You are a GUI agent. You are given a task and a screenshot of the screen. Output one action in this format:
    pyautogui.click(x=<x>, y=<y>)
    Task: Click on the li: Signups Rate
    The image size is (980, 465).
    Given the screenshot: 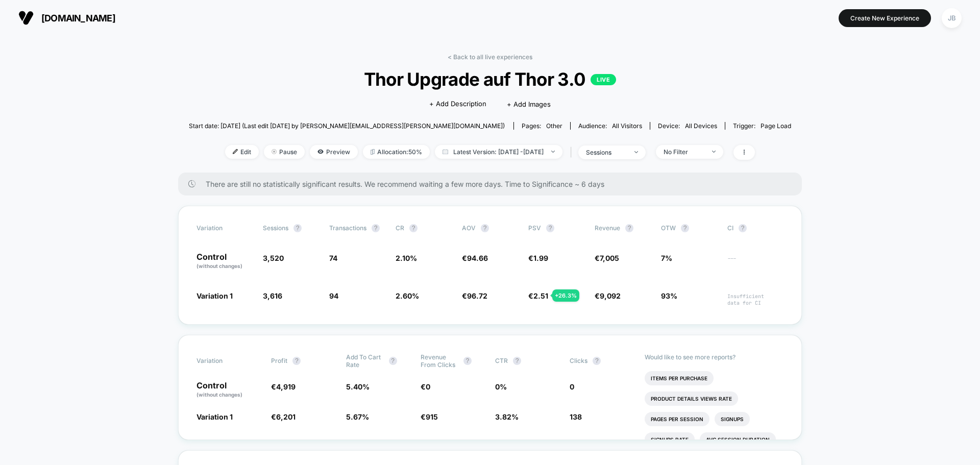 What is the action you would take?
    pyautogui.click(x=670, y=440)
    